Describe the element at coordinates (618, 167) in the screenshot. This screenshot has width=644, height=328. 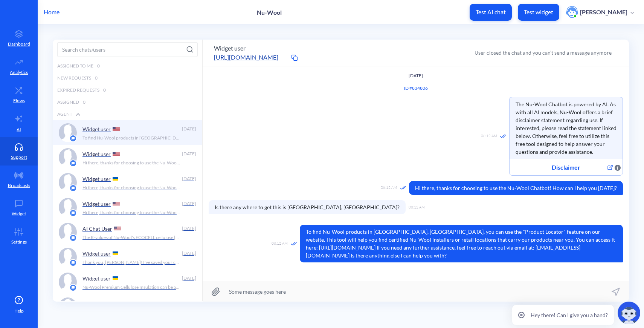
I see `span: Web button` at that location.